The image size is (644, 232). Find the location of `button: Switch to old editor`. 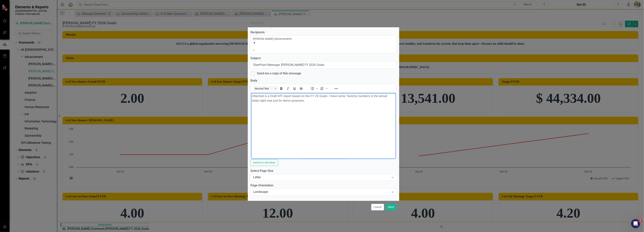

button: Switch to old editor is located at coordinates (264, 162).